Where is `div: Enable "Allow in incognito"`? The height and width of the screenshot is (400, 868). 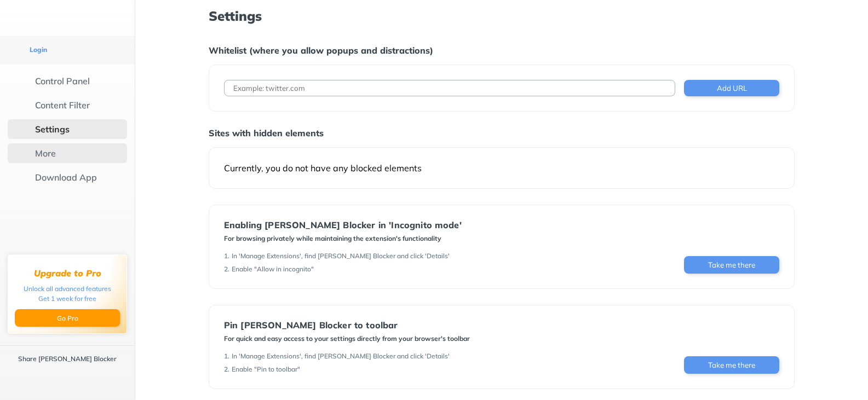 div: Enable "Allow in incognito" is located at coordinates (273, 269).